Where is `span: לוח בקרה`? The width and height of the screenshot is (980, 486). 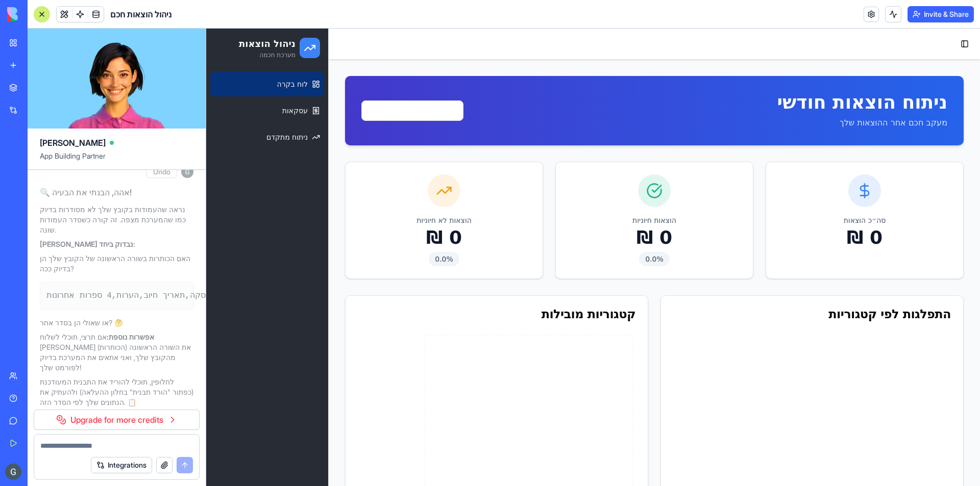
span: לוח בקרה is located at coordinates (86, 56).